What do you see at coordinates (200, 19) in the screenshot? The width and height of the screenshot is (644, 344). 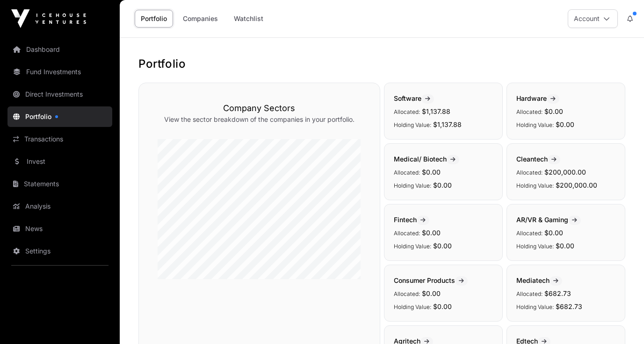 I see `a: Companies` at bounding box center [200, 19].